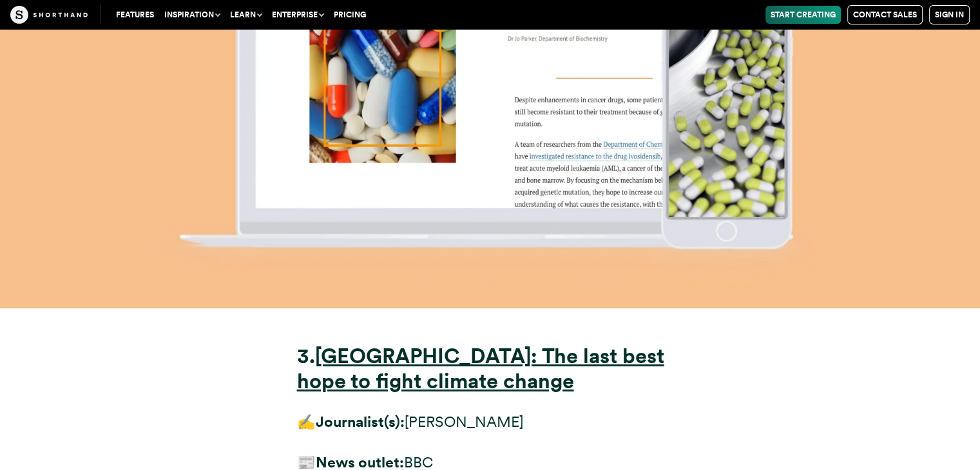 This screenshot has width=980, height=470. I want to click on img: The Craft, so click(49, 15).